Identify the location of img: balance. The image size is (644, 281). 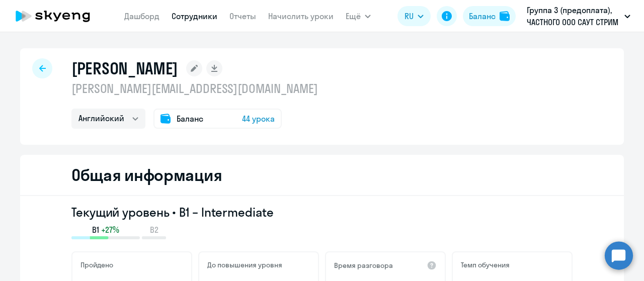
(505, 16).